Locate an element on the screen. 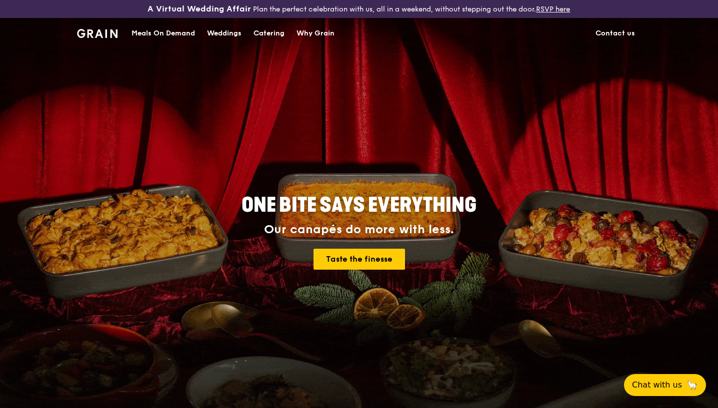 The height and width of the screenshot is (408, 718). div: Weddings is located at coordinates (224, 33).